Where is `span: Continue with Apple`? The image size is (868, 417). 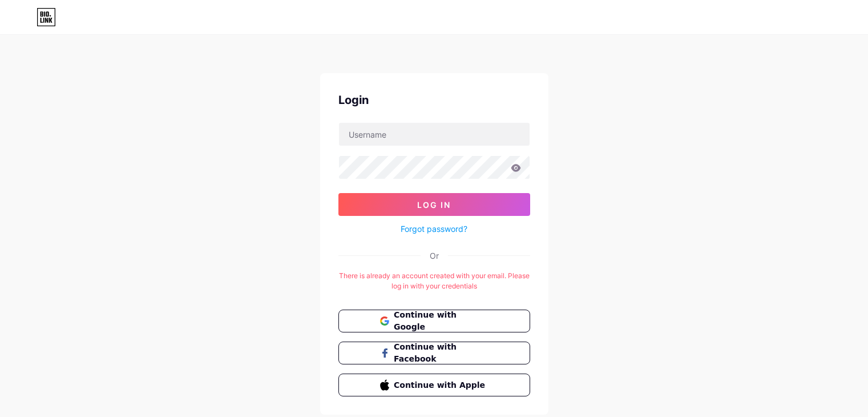
span: Continue with Apple is located at coordinates (441, 385).